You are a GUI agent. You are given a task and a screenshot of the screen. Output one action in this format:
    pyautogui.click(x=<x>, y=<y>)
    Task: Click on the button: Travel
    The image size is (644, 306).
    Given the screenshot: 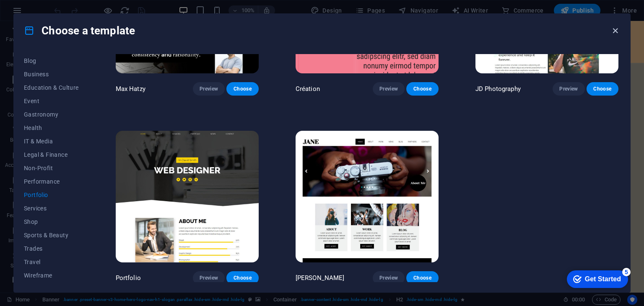 What is the action you would take?
    pyautogui.click(x=51, y=262)
    